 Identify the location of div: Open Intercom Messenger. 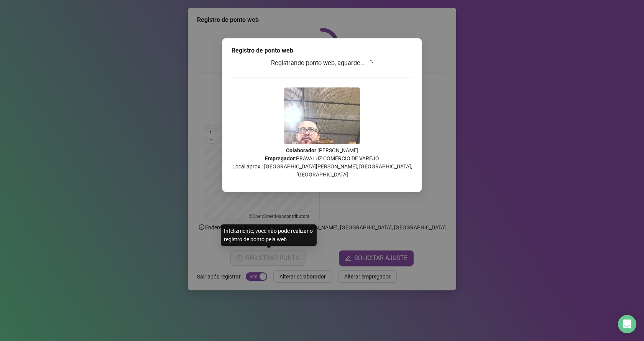
(627, 324).